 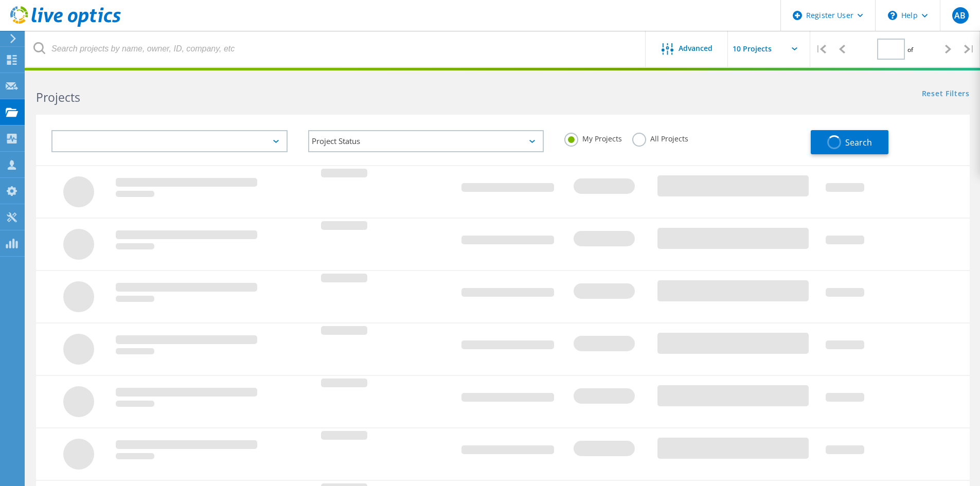 I want to click on span: Advanced, so click(x=696, y=49).